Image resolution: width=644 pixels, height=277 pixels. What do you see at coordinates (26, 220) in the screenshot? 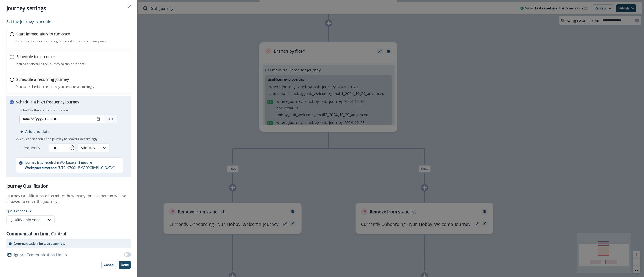
I see `div: Qualify only once` at bounding box center [26, 220].